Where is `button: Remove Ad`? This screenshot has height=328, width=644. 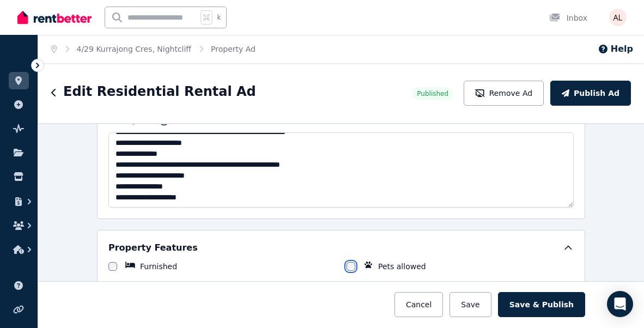 button: Remove Ad is located at coordinates (503, 93).